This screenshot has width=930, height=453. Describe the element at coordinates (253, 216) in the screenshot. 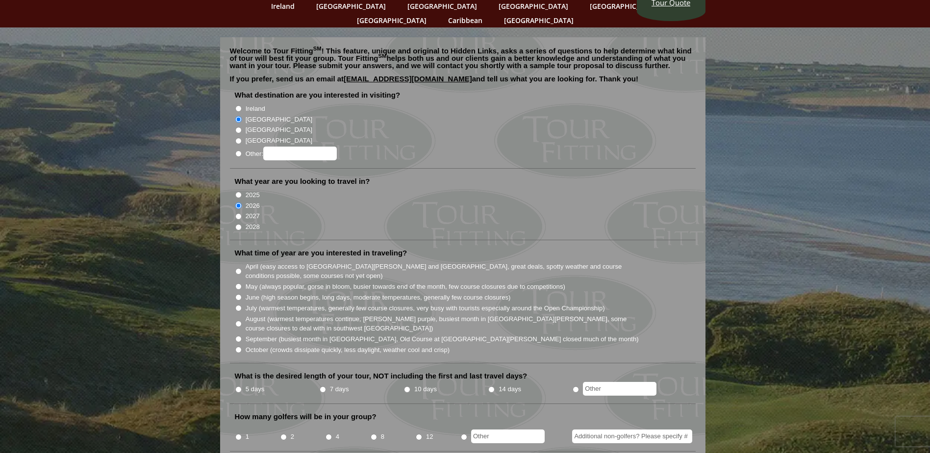

I see `label: 2027` at that location.